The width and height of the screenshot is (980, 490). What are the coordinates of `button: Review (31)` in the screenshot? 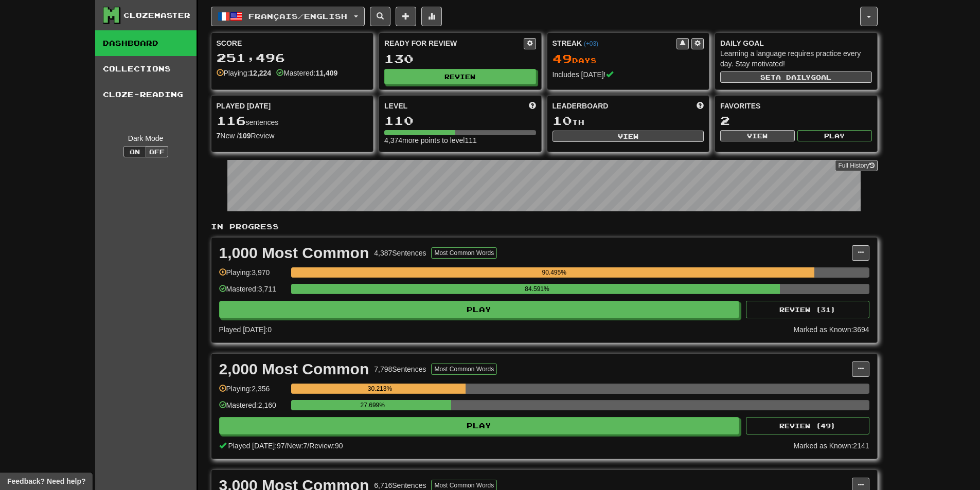 It's located at (808, 310).